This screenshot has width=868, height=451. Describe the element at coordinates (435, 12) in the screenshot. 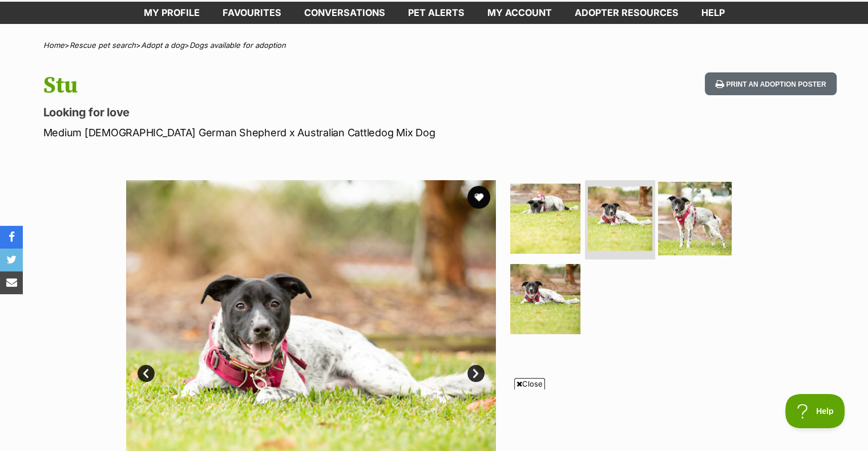

I see `a: Pet alerts` at that location.